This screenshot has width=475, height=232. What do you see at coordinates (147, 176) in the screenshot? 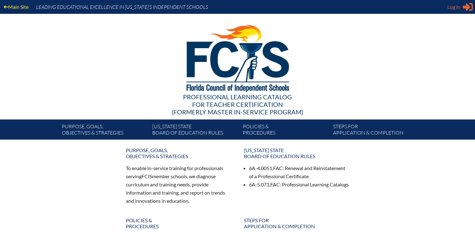
I see `span: FCIS` at bounding box center [147, 176].